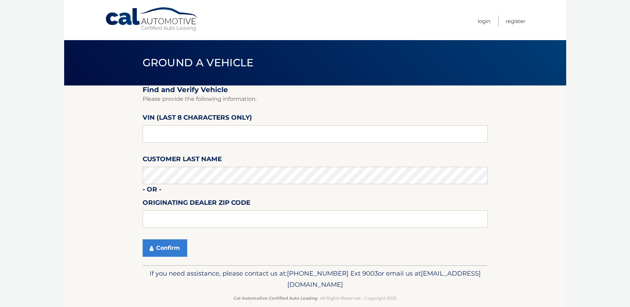 This screenshot has width=630, height=307. What do you see at coordinates (315, 298) in the screenshot?
I see `p: - All Rights Reserved - Copyright 2025` at bounding box center [315, 298].